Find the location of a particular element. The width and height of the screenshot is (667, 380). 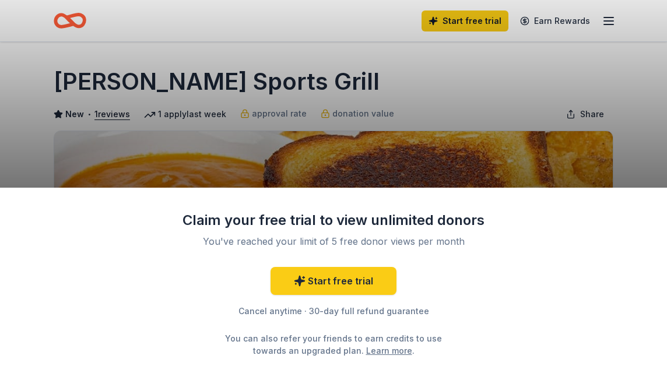

div: Cancel anytime · 30-day full refund guarantee is located at coordinates (333, 311).